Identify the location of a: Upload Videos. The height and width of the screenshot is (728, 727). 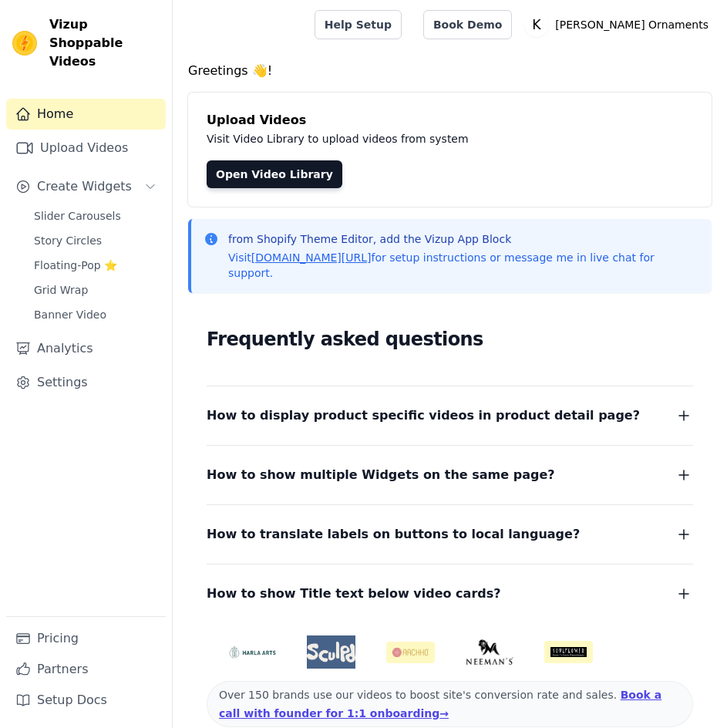
(86, 148).